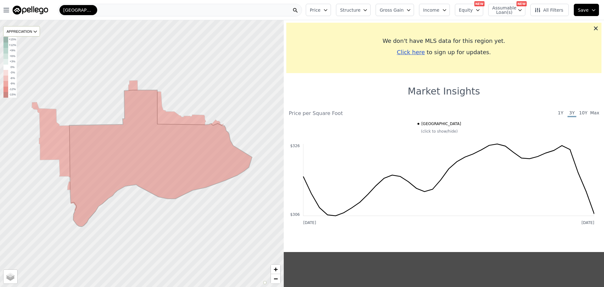 This screenshot has height=287, width=604. I want to click on span: Save, so click(584, 10).